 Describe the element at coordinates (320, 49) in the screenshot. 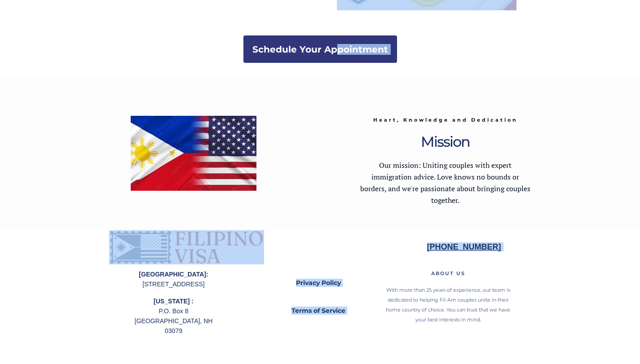

I see `a: Schedule Your Appointment` at that location.